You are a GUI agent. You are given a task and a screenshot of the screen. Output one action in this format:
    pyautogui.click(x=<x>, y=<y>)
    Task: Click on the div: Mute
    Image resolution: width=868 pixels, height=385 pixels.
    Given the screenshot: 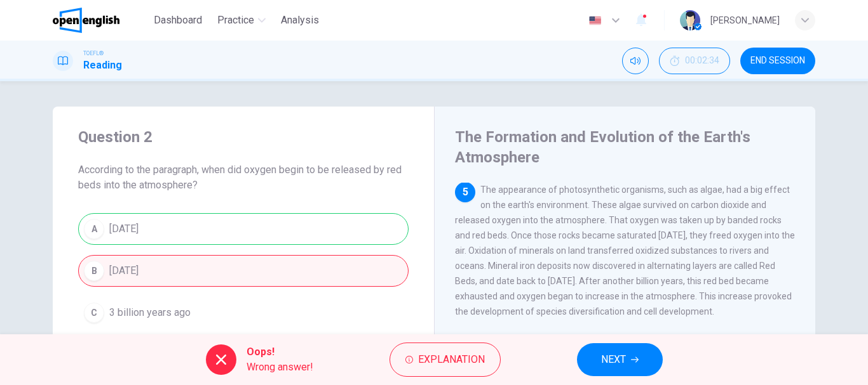 What is the action you would take?
    pyautogui.click(x=635, y=61)
    